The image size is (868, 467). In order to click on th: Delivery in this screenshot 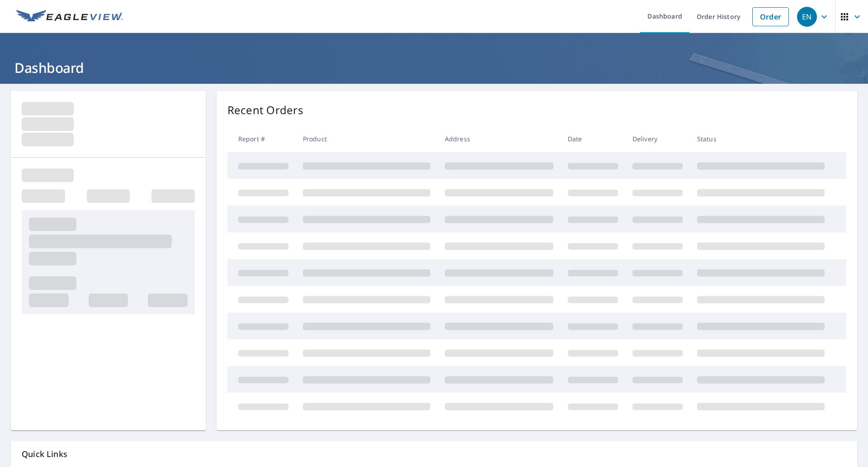, I will do `click(658, 139)`.